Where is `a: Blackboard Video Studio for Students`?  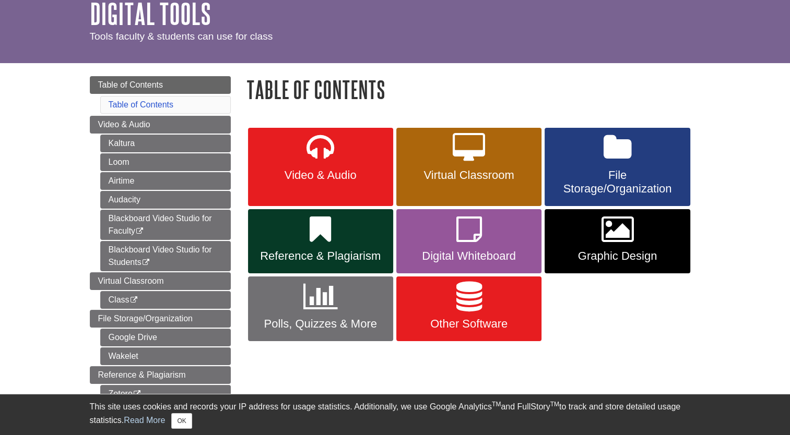 a: Blackboard Video Studio for Students is located at coordinates (165, 256).